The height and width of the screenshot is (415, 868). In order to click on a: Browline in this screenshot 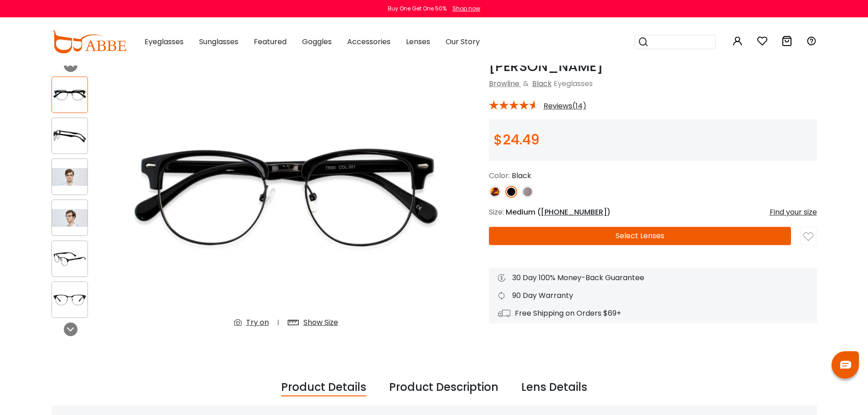, I will do `click(504, 84)`.